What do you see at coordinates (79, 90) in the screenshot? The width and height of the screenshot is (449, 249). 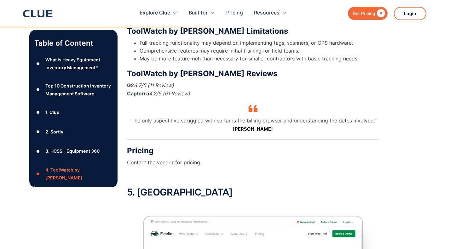 I see `div: Top 10 Construction Inventory Management Software` at bounding box center [79, 90].